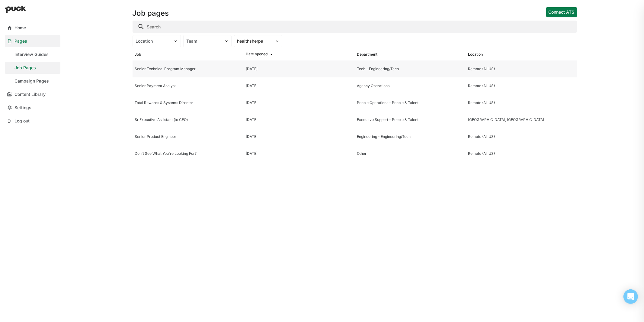 This screenshot has width=644, height=322. Describe the element at coordinates (33, 28) in the screenshot. I see `a: Home` at that location.